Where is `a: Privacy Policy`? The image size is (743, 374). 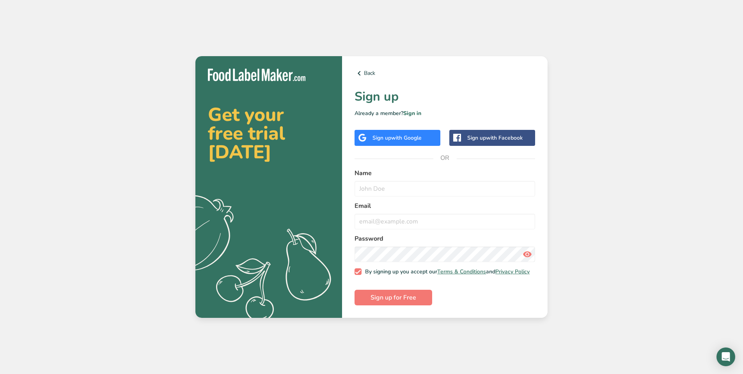 a: Privacy Policy is located at coordinates (512, 271).